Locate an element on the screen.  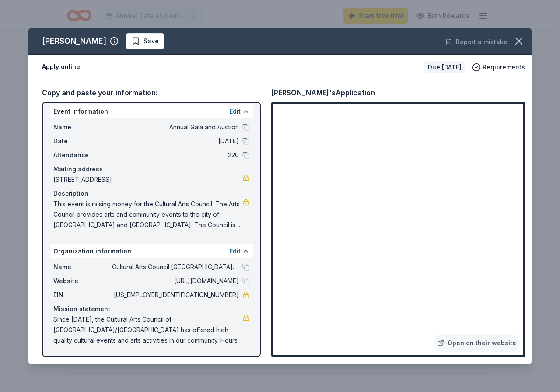
div: Mission statement is located at coordinates (151, 309).